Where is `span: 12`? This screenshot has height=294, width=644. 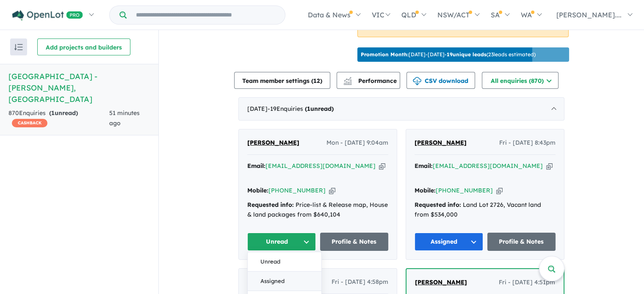
span: 12 is located at coordinates (317, 81).